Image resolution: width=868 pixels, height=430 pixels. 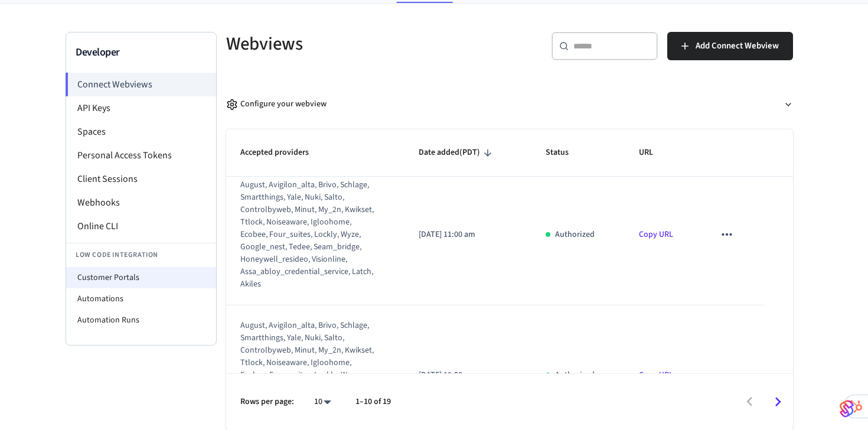 I want to click on span: Add Connect Webview, so click(x=737, y=46).